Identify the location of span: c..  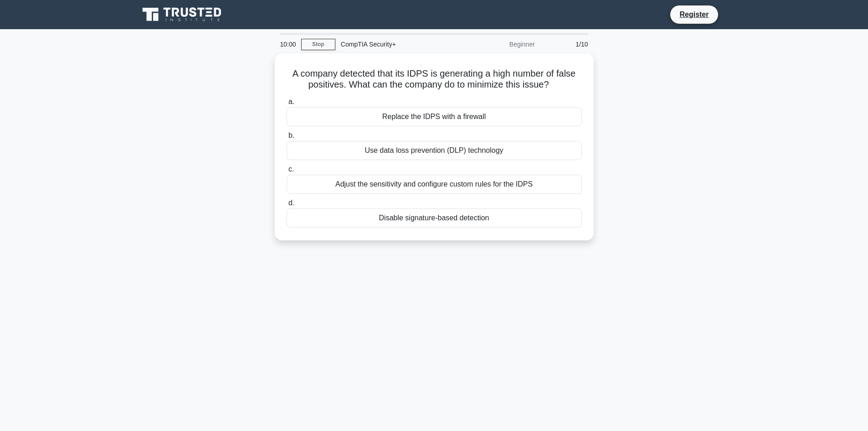
(291, 169).